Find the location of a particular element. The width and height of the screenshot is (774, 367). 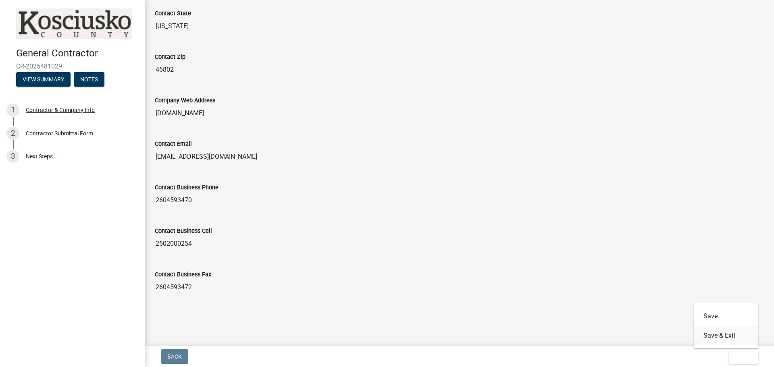

label: Contact Email is located at coordinates (173, 144).